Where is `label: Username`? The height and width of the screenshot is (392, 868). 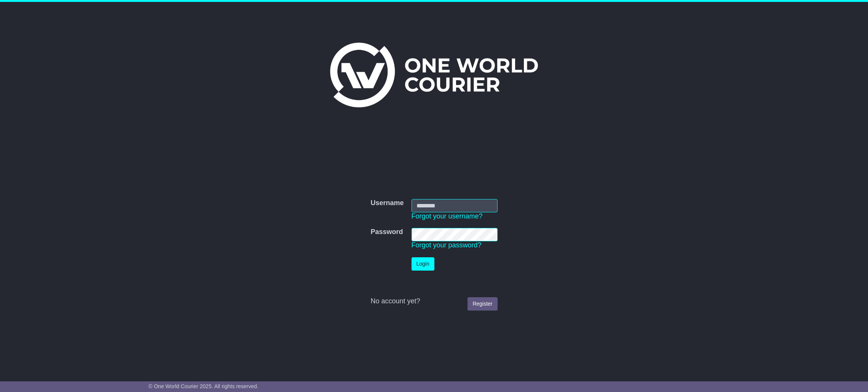
label: Username is located at coordinates (387, 203).